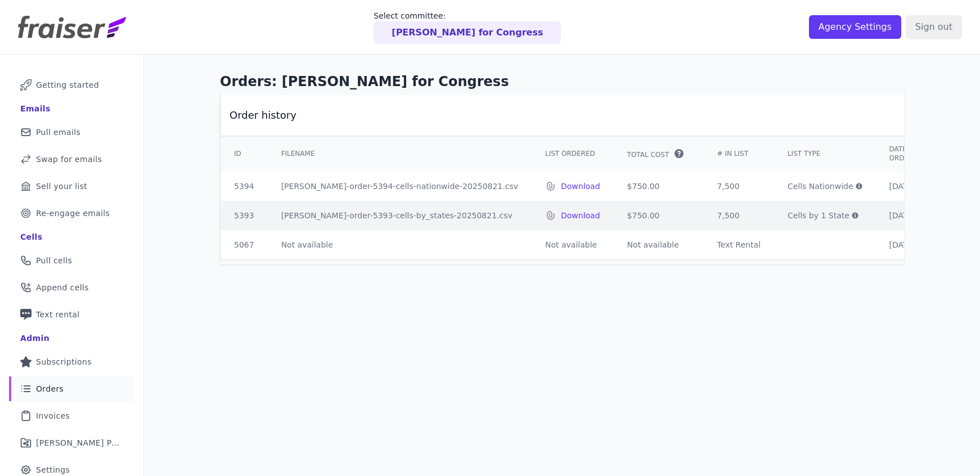 This screenshot has height=476, width=980. Describe the element at coordinates (72, 27) in the screenshot. I see `img: Fraiser Logo` at that location.